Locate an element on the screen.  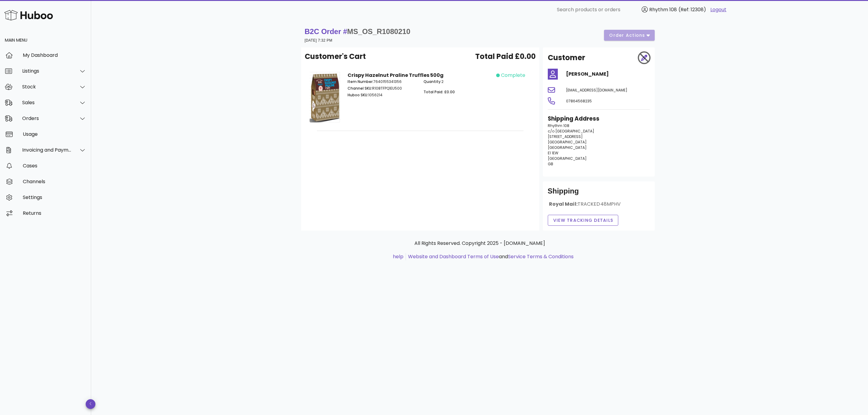
strong: B2C Order # is located at coordinates (358, 31).